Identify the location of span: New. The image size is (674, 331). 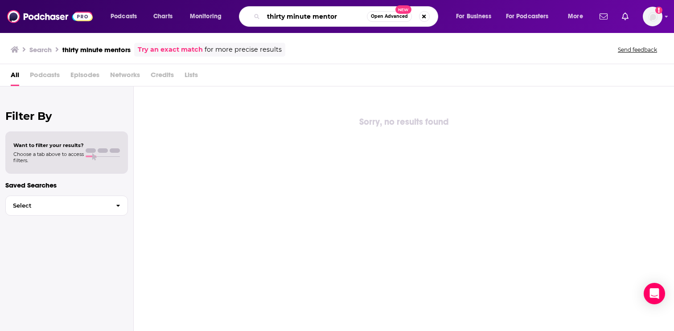
(403, 9).